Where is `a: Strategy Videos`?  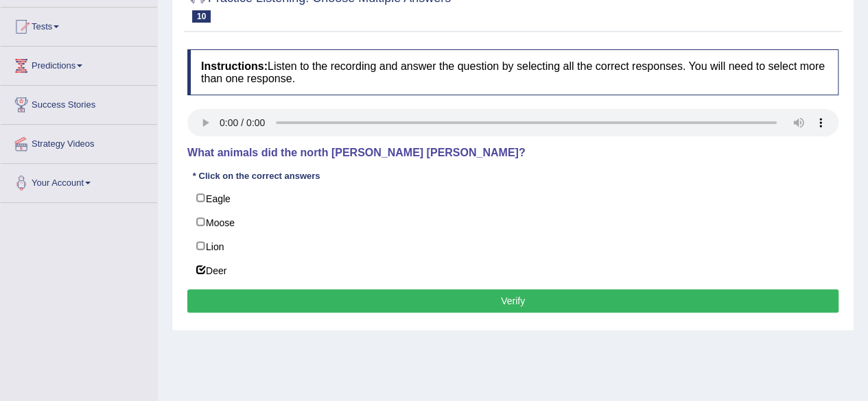
a: Strategy Videos is located at coordinates (79, 142).